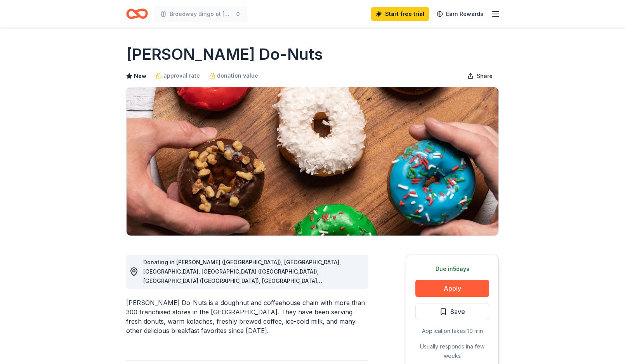 The image size is (625, 364). I want to click on a: Earn Rewards, so click(460, 14).